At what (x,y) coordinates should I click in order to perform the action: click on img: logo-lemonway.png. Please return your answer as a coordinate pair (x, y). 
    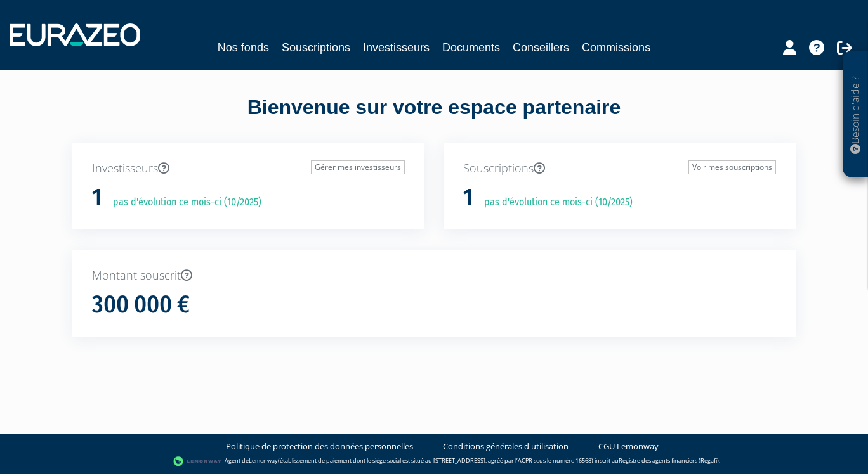
    Looking at the image, I should click on (198, 461).